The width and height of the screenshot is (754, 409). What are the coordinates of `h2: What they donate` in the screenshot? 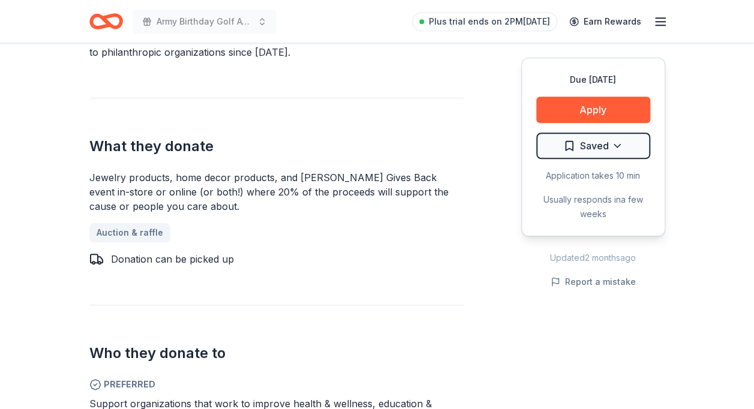 It's located at (277, 146).